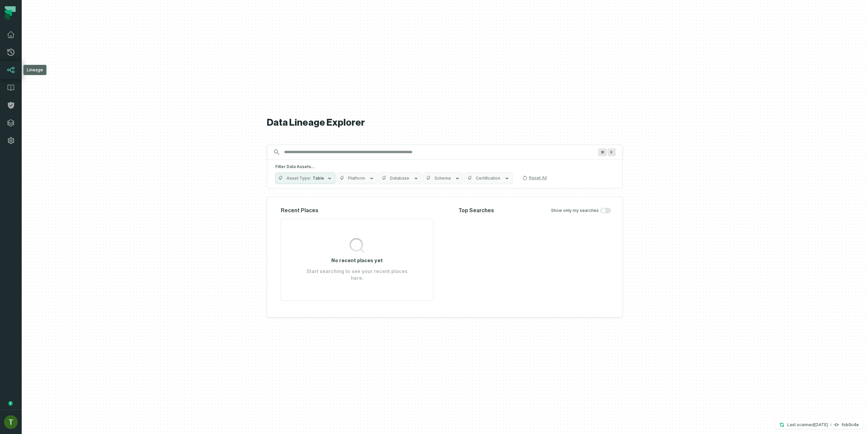 This screenshot has width=868, height=434. I want to click on div: Lineage, so click(35, 70).